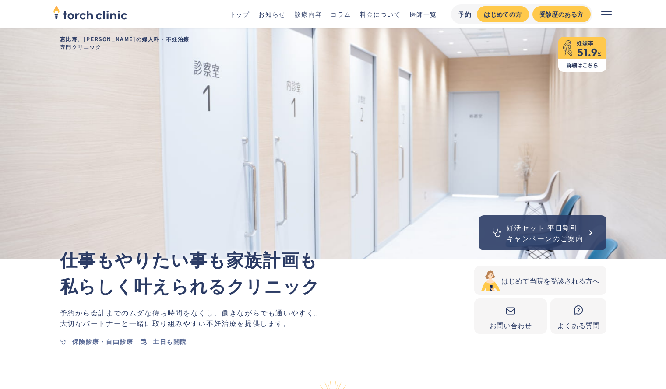  What do you see at coordinates (103, 342) in the screenshot?
I see `div: 保険診療・自由診療` at bounding box center [103, 342].